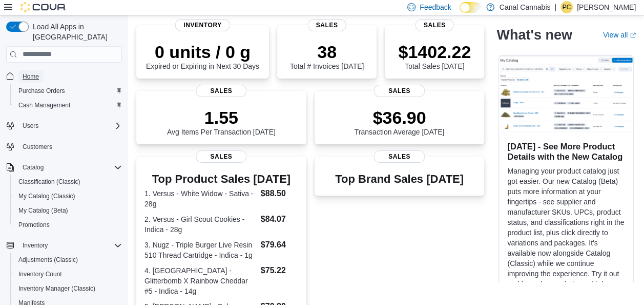 This screenshot has height=305, width=644. I want to click on button: Purchase Orders, so click(68, 91).